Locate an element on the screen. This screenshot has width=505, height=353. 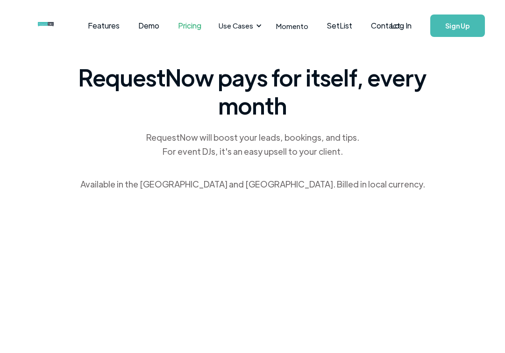
a: Sign Up is located at coordinates (457, 26).